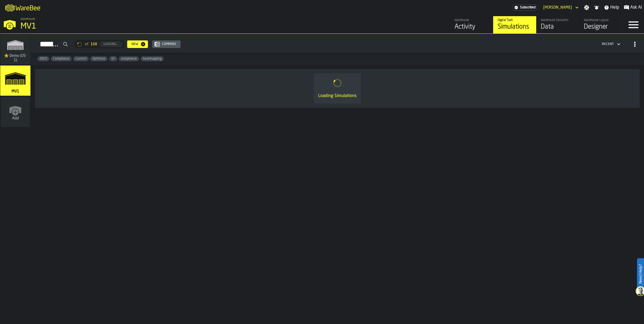 The image size is (644, 324). What do you see at coordinates (633, 25) in the screenshot?
I see `label: button-toggle-Menu` at bounding box center [633, 25].